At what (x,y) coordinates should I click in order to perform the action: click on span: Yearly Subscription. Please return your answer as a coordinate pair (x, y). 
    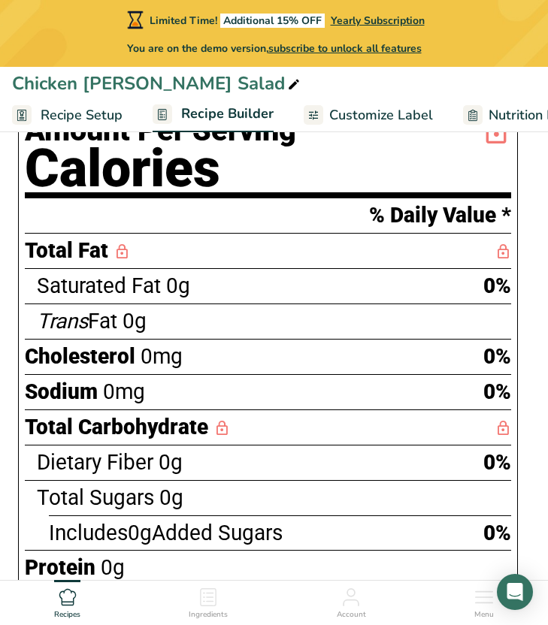
    Looking at the image, I should click on (377, 20).